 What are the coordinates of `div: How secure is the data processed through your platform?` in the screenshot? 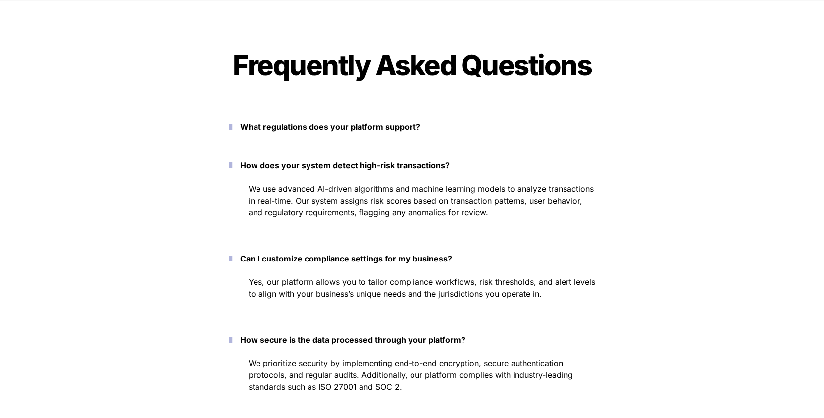 It's located at (412, 382).